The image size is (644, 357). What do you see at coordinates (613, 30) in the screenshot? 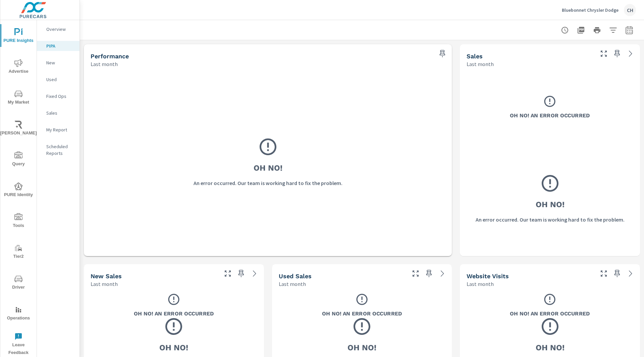
I see `button: Apply Filters` at bounding box center [613, 30].